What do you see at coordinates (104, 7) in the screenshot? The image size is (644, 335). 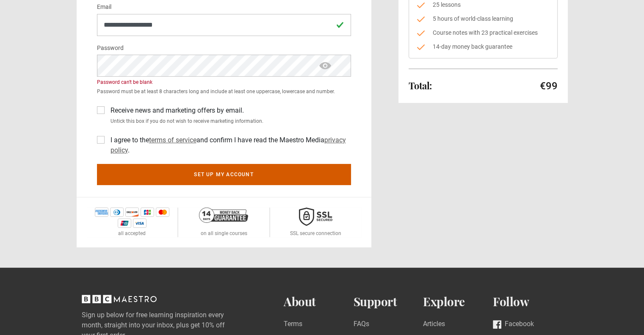 I see `label: Email` at bounding box center [104, 7].